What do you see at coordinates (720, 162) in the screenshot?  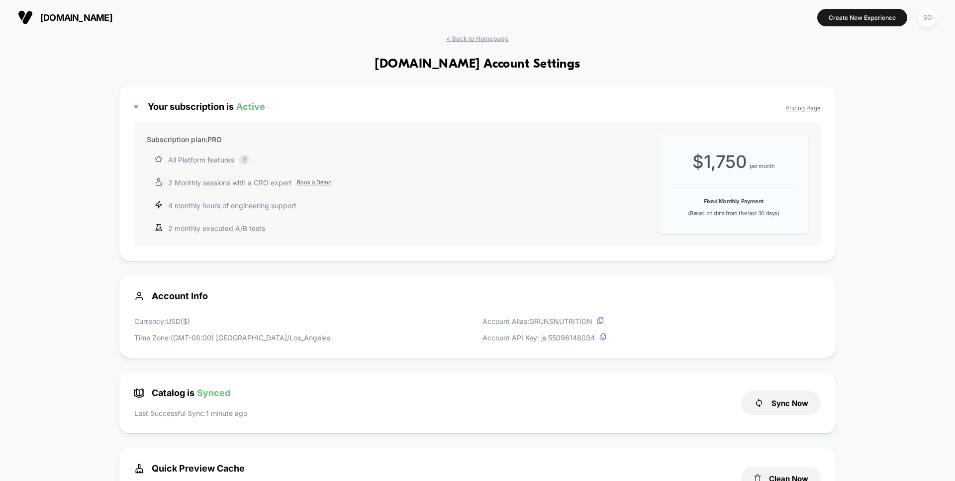 I see `span: $ 1,750` at bounding box center [720, 162].